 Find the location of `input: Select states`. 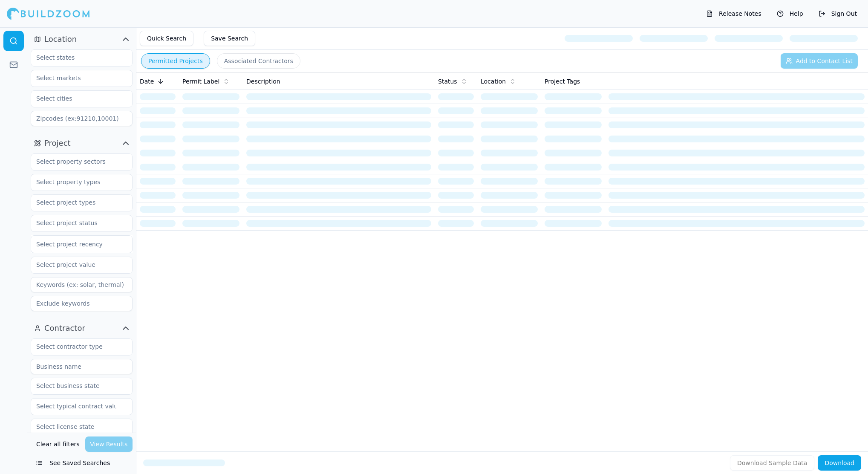

input: Select states is located at coordinates (76, 57).